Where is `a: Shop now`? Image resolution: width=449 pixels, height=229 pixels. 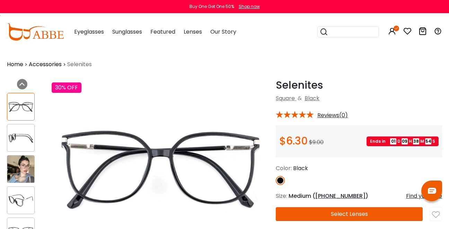 a: Shop now is located at coordinates (247, 6).